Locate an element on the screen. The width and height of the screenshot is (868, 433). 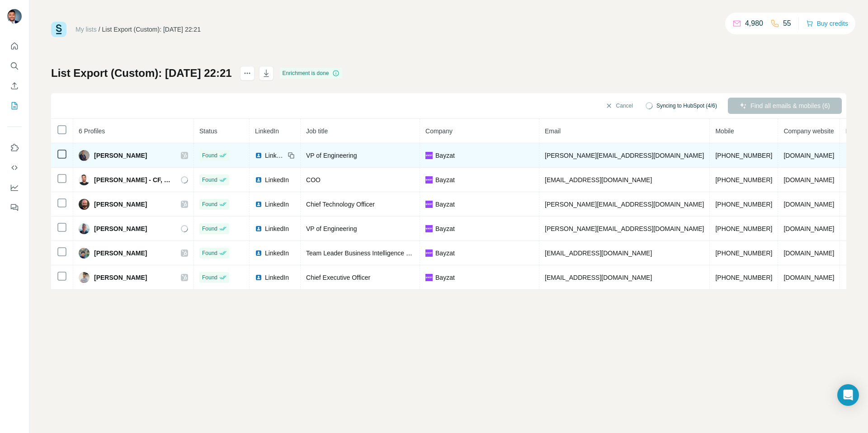
span: Company is located at coordinates (439, 131).